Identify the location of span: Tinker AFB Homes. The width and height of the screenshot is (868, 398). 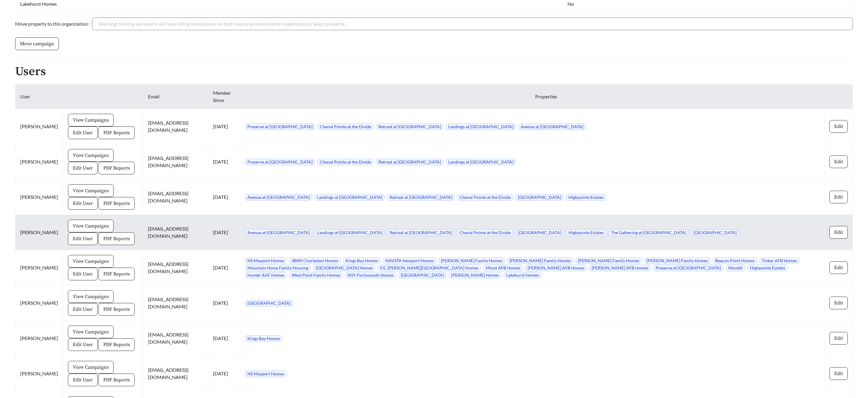
(779, 261).